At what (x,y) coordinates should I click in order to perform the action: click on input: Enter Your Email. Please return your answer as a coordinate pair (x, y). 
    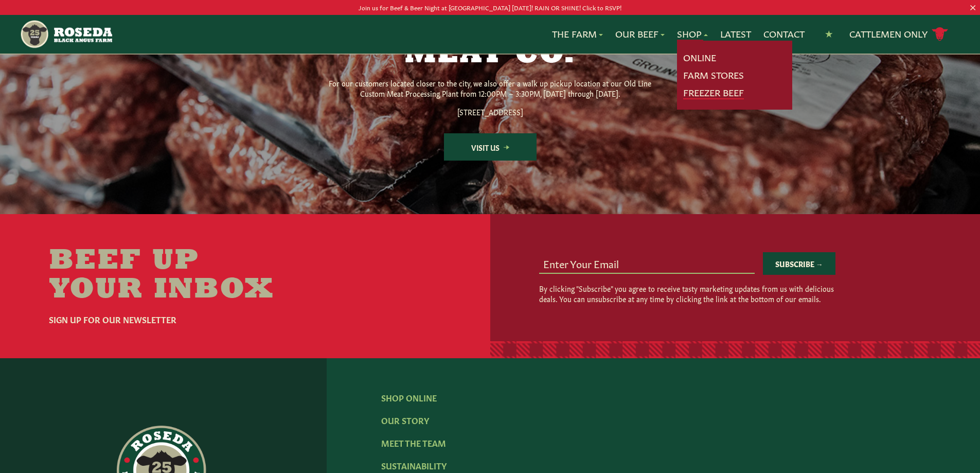
    Looking at the image, I should click on (647, 263).